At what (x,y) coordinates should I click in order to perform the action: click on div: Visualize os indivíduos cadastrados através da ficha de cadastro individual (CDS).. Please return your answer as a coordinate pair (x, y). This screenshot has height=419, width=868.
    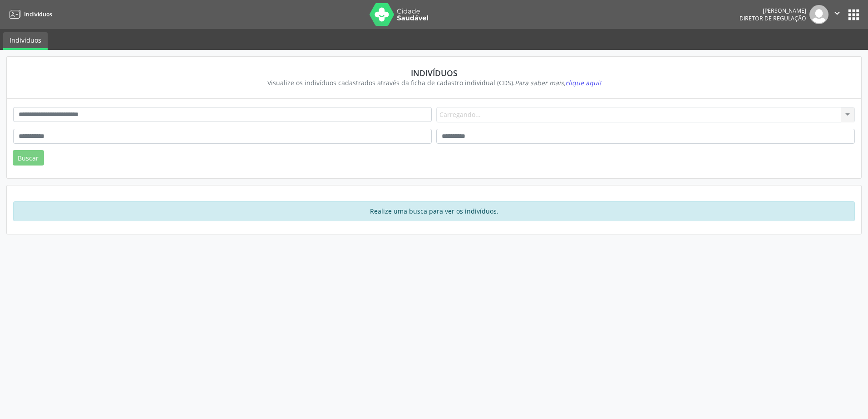
    Looking at the image, I should click on (434, 83).